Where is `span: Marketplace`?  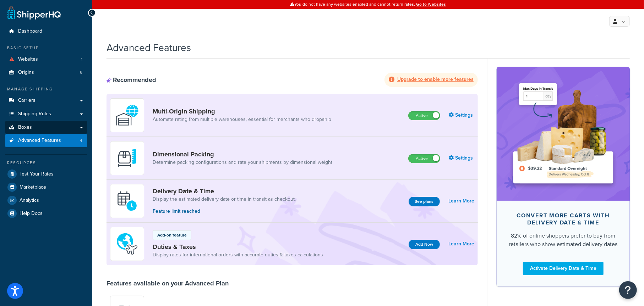
span: Marketplace is located at coordinates (32, 187).